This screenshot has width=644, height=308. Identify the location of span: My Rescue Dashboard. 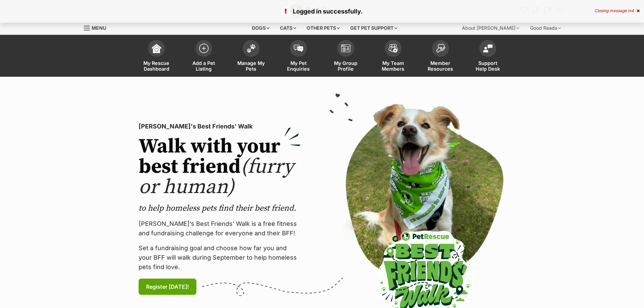
(157, 66).